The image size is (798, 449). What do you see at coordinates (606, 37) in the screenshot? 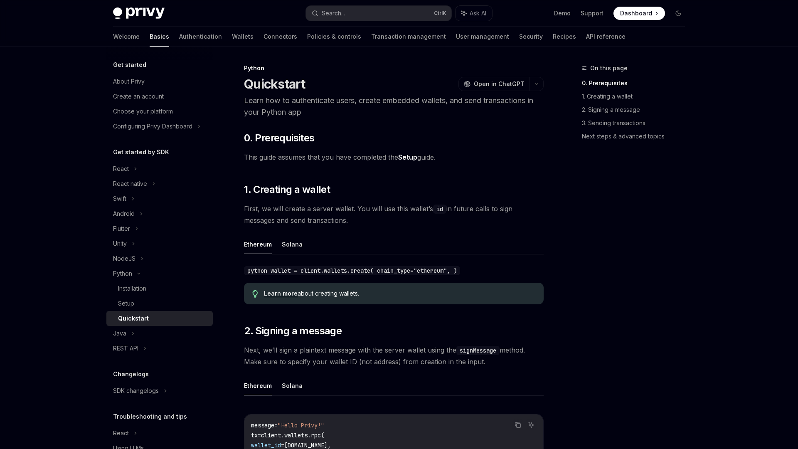
I see `a: API reference` at bounding box center [606, 37].